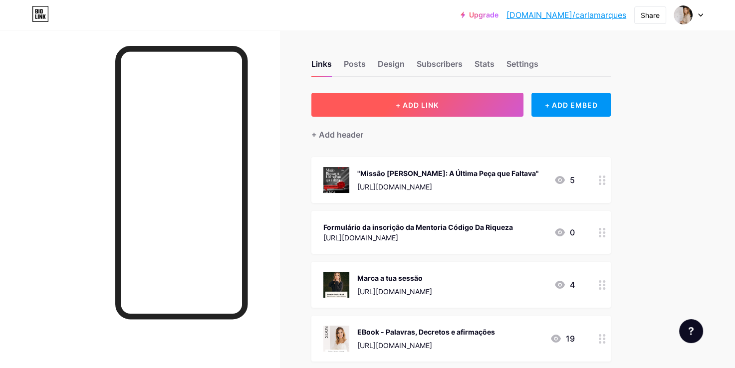  Describe the element at coordinates (417, 105) in the screenshot. I see `button: + ADD LINK` at that location.